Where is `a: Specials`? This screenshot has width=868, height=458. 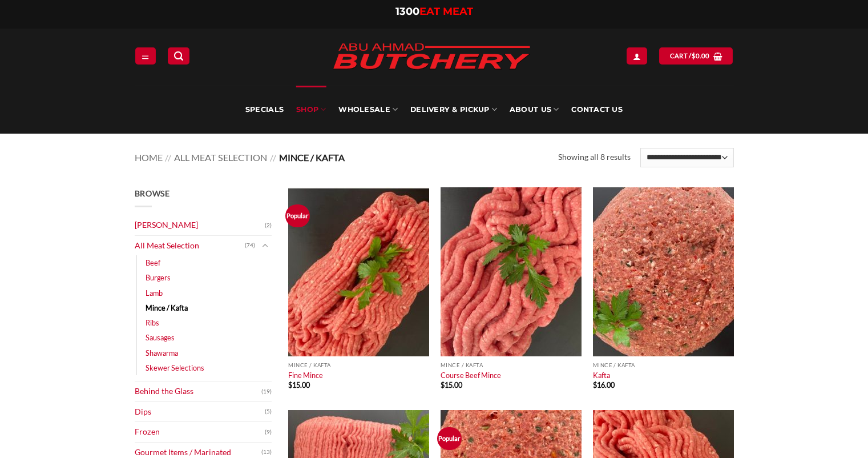 a: Specials is located at coordinates (264, 110).